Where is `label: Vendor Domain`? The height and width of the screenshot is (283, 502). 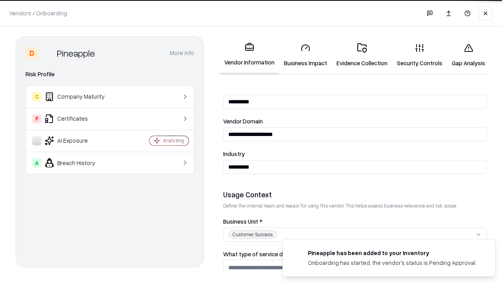 label: Vendor Domain is located at coordinates (355, 121).